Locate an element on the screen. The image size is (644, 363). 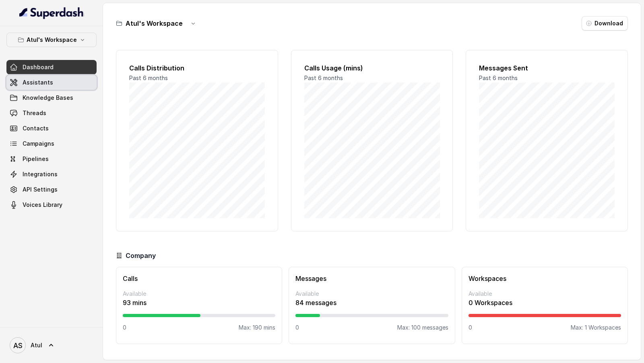
h3: Atul's Workspace is located at coordinates (154, 23).